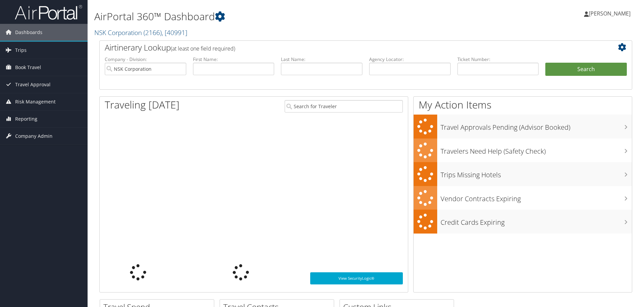 This screenshot has width=644, height=307. Describe the element at coordinates (35, 102) in the screenshot. I see `span: Risk Management` at that location.